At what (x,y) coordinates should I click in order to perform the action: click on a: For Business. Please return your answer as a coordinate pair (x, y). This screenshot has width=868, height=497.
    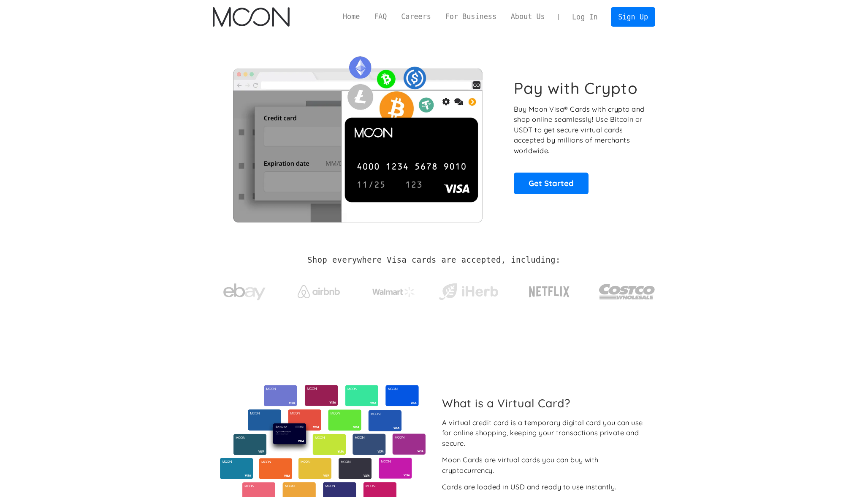
    Looking at the image, I should click on (471, 17).